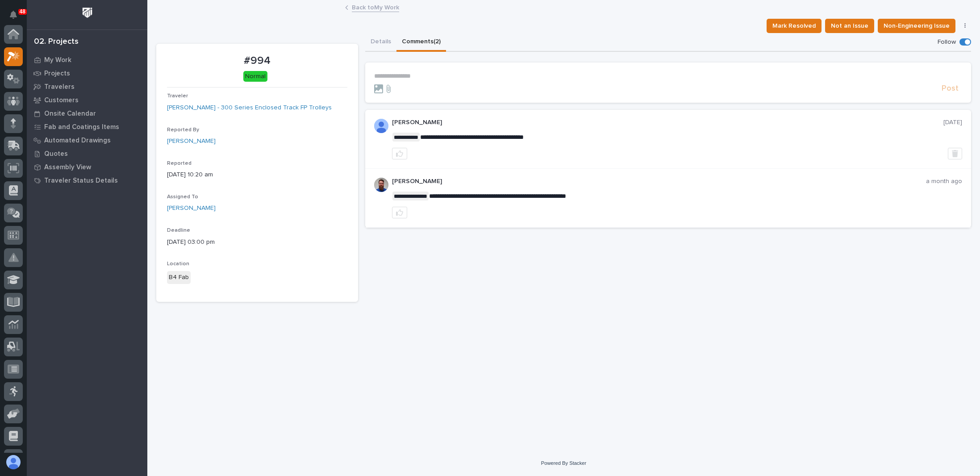 The height and width of the screenshot is (476, 980). I want to click on span: Deadline, so click(179, 230).